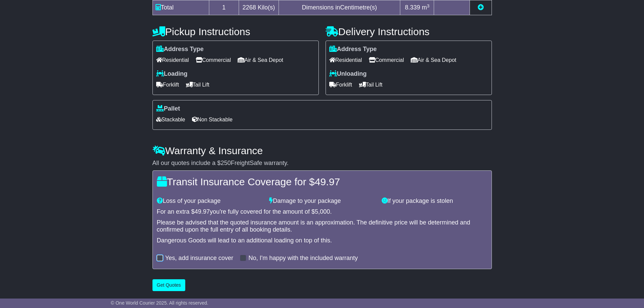 The image size is (644, 308). I want to click on label: Pallet, so click(168, 109).